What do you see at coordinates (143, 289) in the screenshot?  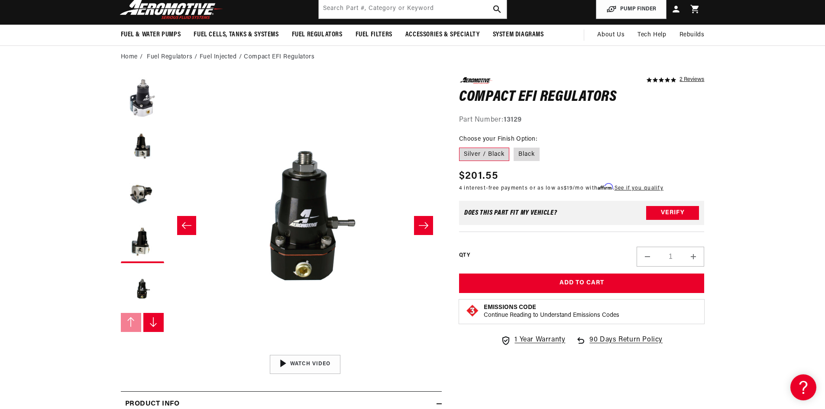 I see `button: Load image 5 in gallery view` at bounding box center [143, 289].